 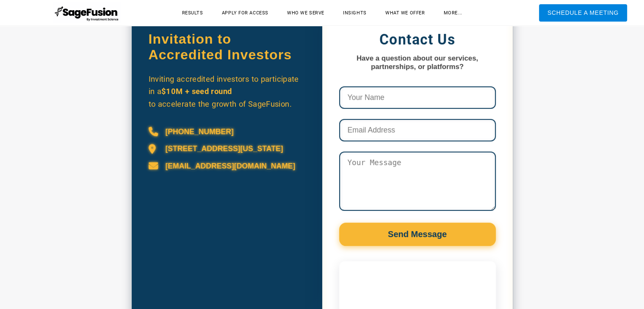 What do you see at coordinates (227, 47) in the screenshot?
I see `h3: Invitation to Accredited Investors` at bounding box center [227, 47].